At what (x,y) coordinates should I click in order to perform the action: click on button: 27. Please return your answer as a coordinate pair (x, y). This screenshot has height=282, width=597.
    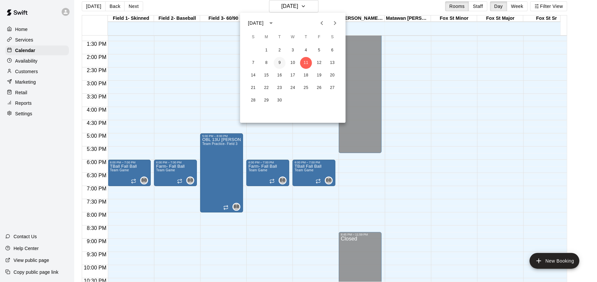
    Looking at the image, I should click on (332, 88).